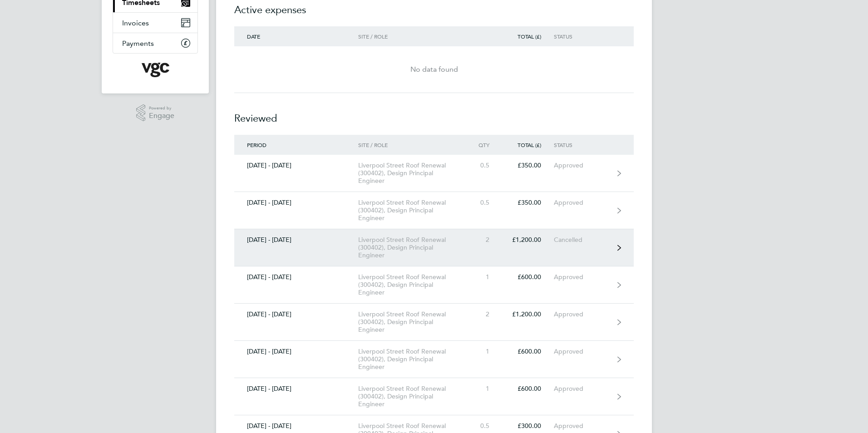 The width and height of the screenshot is (868, 433). Describe the element at coordinates (138, 43) in the screenshot. I see `span: Payments` at that location.